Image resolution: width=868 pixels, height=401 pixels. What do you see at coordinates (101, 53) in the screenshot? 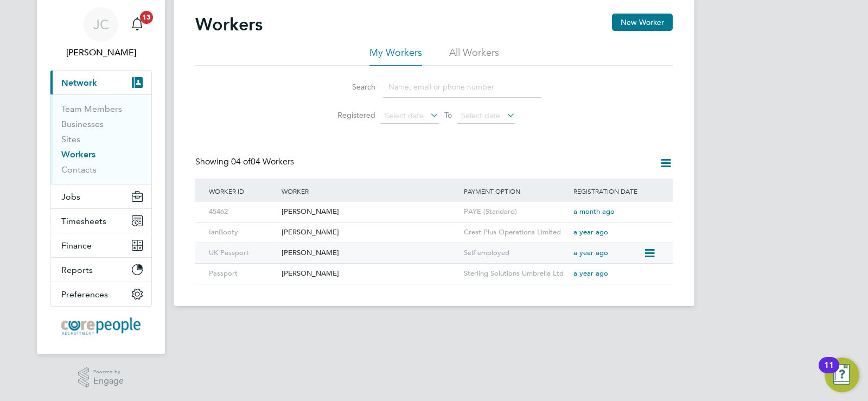
I see `span: Joseph Cowling` at bounding box center [101, 53].